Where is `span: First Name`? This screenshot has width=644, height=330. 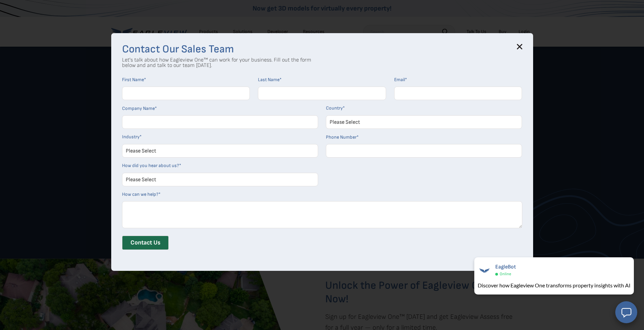 span: First Name is located at coordinates (133, 79).